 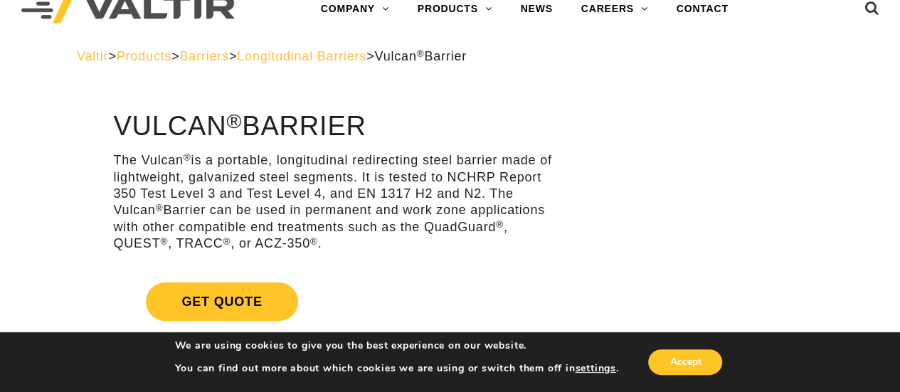 What do you see at coordinates (144, 56) in the screenshot?
I see `a: Products` at bounding box center [144, 56].